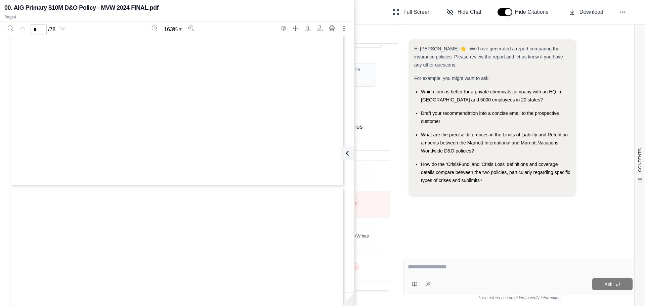 Image resolution: width=645 pixels, height=306 pixels. I want to click on span: / 78, so click(52, 30).